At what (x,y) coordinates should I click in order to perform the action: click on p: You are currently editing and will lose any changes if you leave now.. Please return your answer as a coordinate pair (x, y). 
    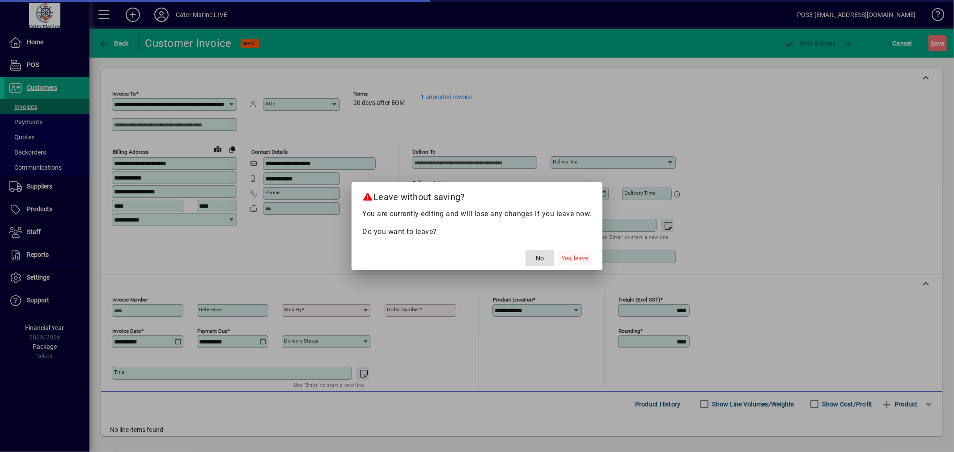
    Looking at the image, I should click on (477, 214).